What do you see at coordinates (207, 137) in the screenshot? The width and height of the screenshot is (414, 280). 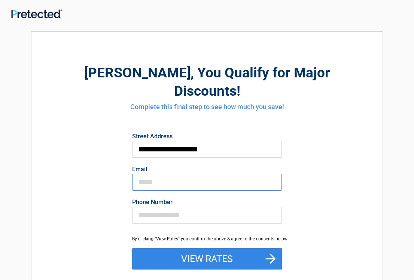 I see `label: Street Address` at bounding box center [207, 137].